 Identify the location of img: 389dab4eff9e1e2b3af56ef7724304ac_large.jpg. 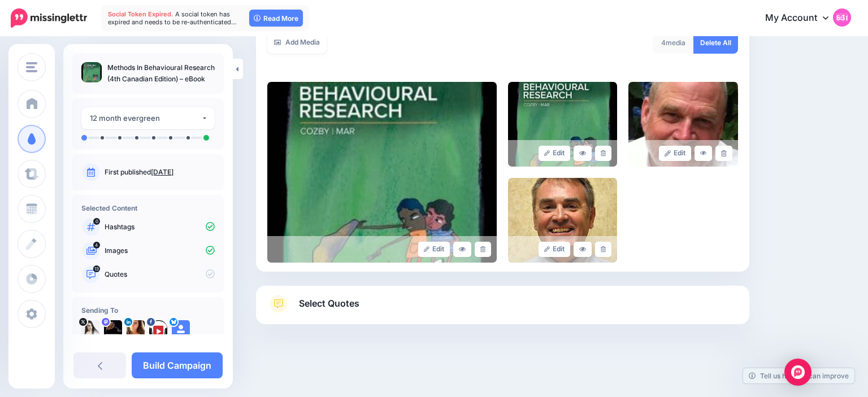
(683, 124).